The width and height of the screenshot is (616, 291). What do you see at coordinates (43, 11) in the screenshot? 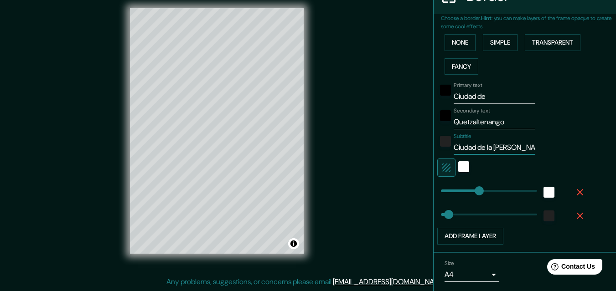
I see `span: Contact Us` at bounding box center [43, 11].